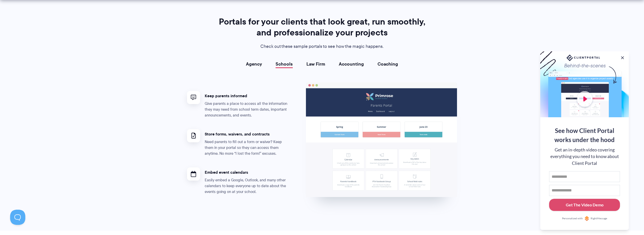 Image resolution: width=644 pixels, height=235 pixels. I want to click on p: Easily embed a Google, Outlook, and many other calendars to keep everyone up to date about the ev..., so click(248, 186).